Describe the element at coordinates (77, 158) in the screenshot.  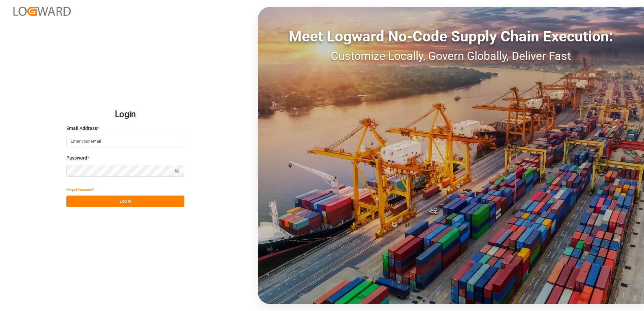
I see `span: Password` at that location.